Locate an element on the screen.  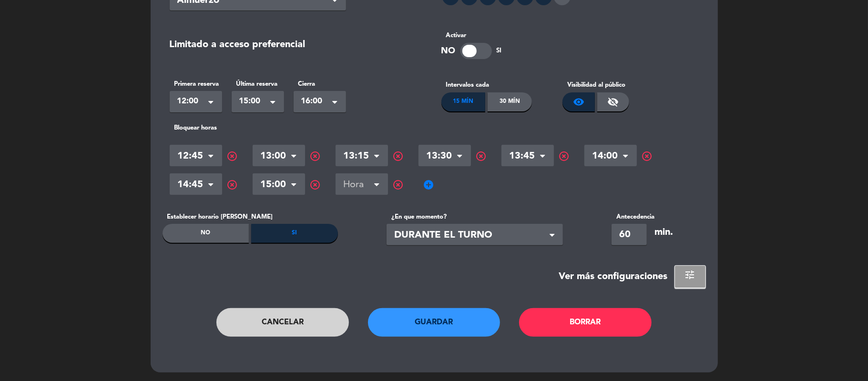
div: Si is located at coordinates (295, 234).